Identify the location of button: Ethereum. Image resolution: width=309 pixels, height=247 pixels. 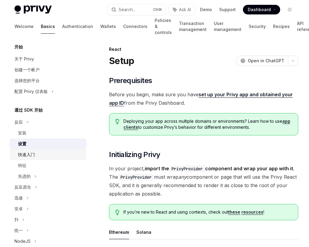
(119, 232).